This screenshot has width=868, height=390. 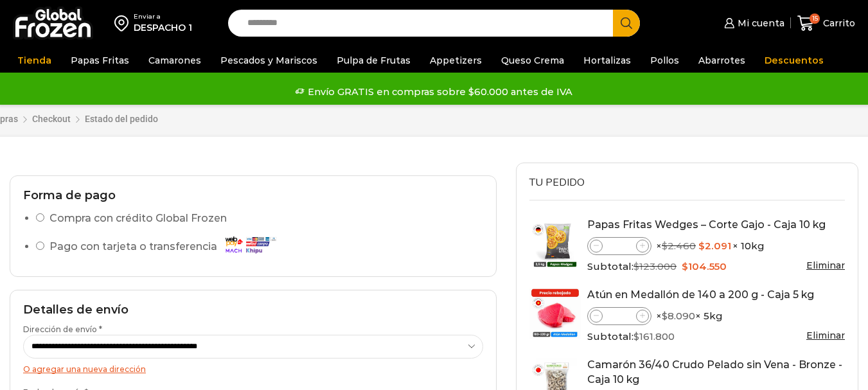 What do you see at coordinates (557, 182) in the screenshot?
I see `span: Tu pedido` at bounding box center [557, 182].